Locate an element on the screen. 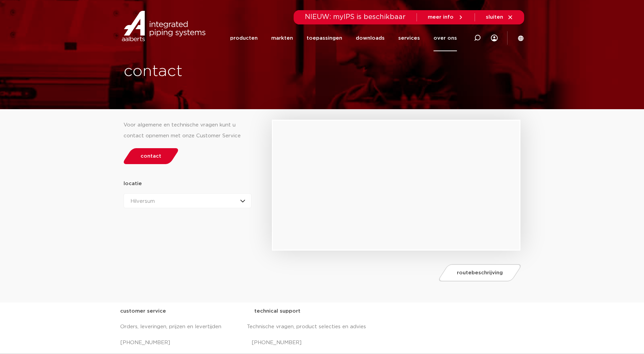  span: routebeschrijving is located at coordinates (480, 272).